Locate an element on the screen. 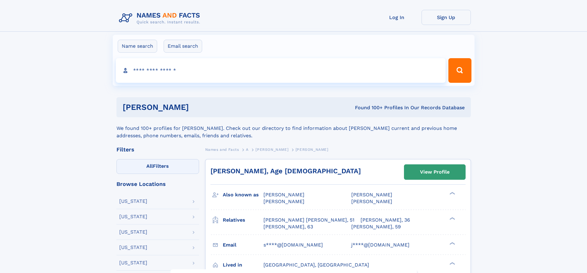  div: Browse Locations is located at coordinates (158, 184).